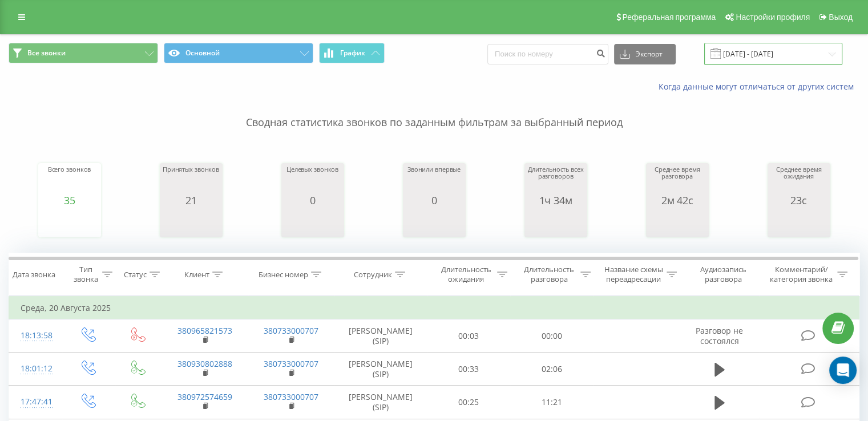  What do you see at coordinates (205, 331) in the screenshot?
I see `a: 380965821573` at bounding box center [205, 331].